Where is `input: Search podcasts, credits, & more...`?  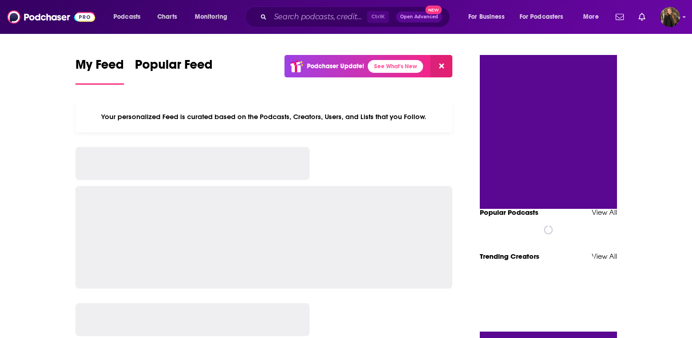
input: Search podcasts, credits, & more... is located at coordinates (319, 17).